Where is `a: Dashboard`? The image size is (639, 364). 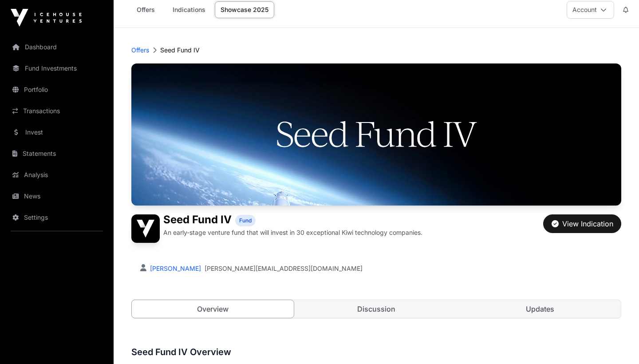
a: Dashboard is located at coordinates (57, 47).